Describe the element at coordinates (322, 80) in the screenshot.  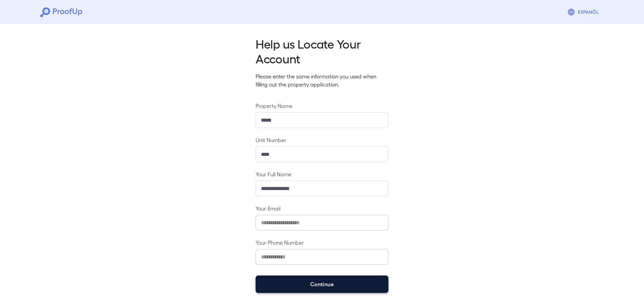
I see `p: Please enter the same information you used when filling out the property application.` at that location.